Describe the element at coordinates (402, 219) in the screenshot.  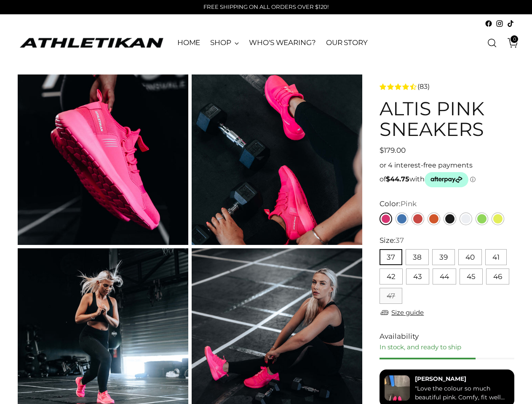
I see `a: Blue` at that location.